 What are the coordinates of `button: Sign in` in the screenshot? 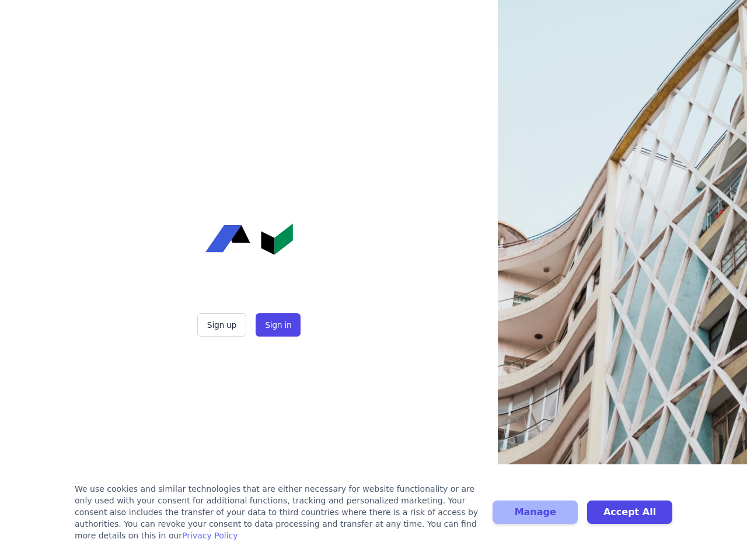 It's located at (278, 325).